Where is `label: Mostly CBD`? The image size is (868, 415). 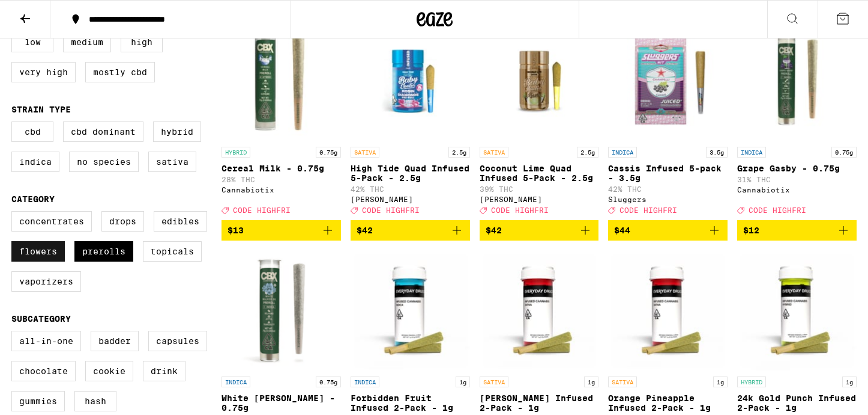 label: Mostly CBD is located at coordinates (120, 72).